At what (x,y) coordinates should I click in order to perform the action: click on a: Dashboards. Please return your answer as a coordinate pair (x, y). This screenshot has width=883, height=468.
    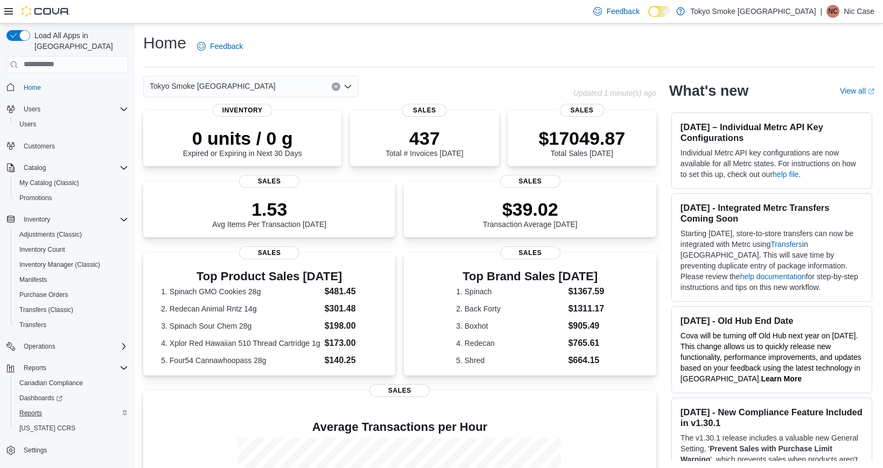
    Looking at the image, I should click on (41, 398).